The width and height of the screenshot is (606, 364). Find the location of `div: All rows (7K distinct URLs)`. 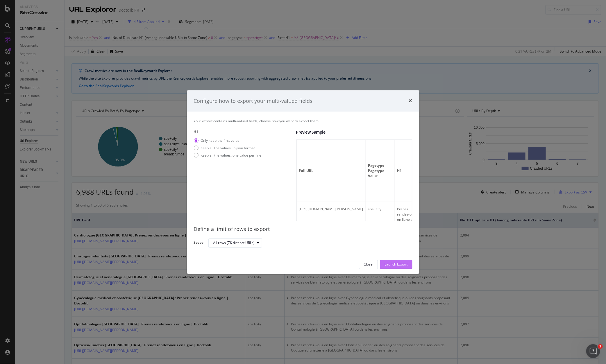

div: All rows (7K distinct URLs) is located at coordinates (234, 243).